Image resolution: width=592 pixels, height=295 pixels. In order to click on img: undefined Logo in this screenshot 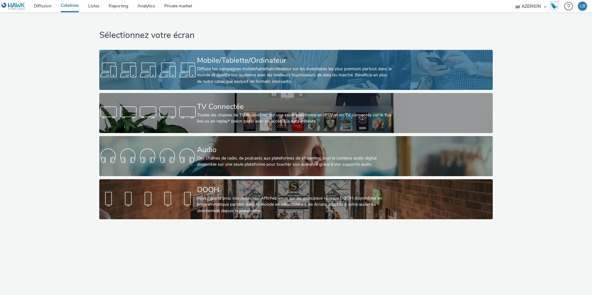, I will do `click(13, 6)`.